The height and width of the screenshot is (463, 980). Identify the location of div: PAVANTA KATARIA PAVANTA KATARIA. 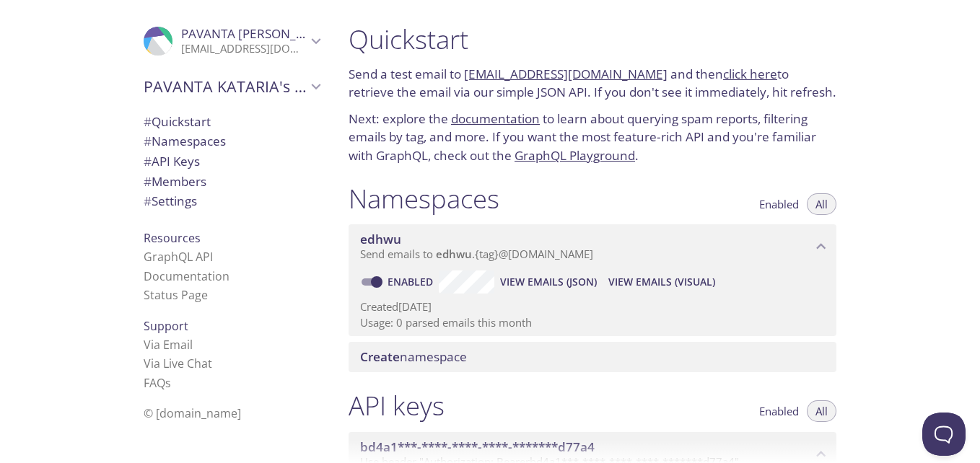
(232, 41).